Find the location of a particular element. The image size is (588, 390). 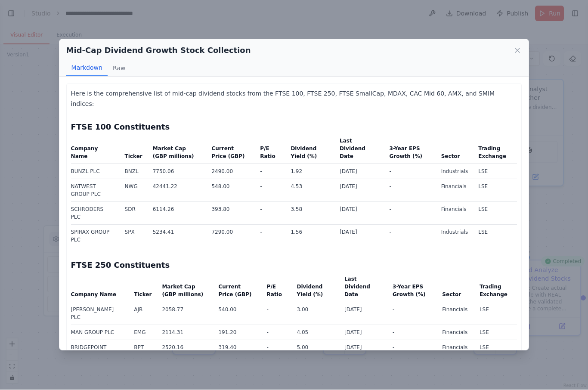

p: Here is the comprehensive list of mid-cap dividend stocks from the FTSE 100, FTSE 250, FTSE Small... is located at coordinates (294, 99).